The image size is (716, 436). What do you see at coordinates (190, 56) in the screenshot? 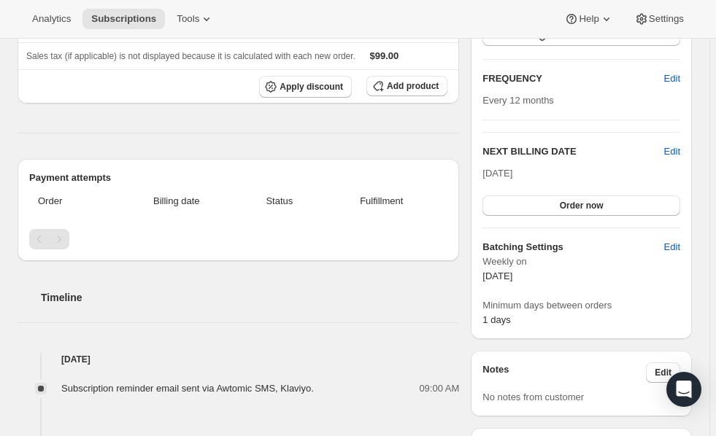
I see `span: Sales tax (if applicable) is not displayed because it is calculated with each new order.` at bounding box center [190, 56].